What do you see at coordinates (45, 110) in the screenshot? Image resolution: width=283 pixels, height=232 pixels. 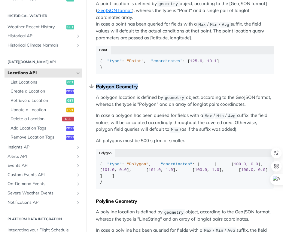 I see `a: Update a Locationput` at bounding box center [45, 110].